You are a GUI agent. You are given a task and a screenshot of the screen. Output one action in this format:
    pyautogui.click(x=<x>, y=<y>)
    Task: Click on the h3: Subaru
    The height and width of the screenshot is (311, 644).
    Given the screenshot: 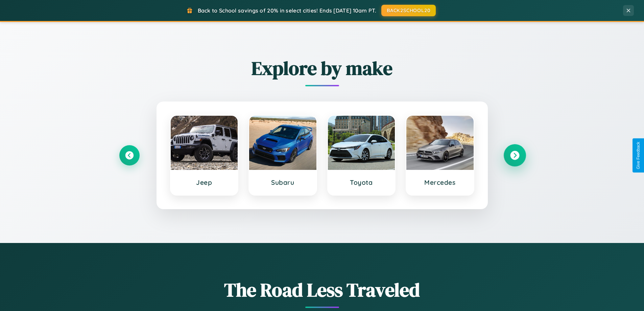 What is the action you would take?
    pyautogui.click(x=283, y=182)
    